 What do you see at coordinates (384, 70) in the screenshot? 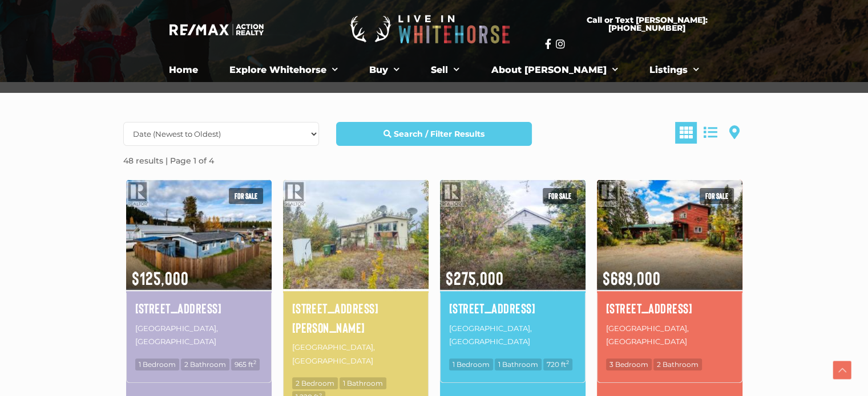
I see `a: Buy` at bounding box center [384, 70].